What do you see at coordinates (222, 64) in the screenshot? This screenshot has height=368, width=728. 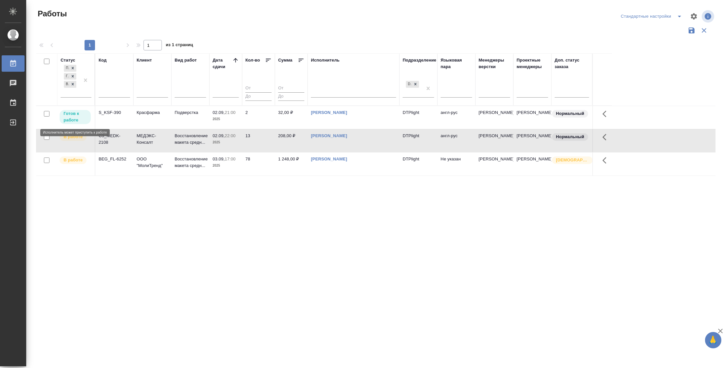 I see `div: Дата сдачи` at bounding box center [222, 64].